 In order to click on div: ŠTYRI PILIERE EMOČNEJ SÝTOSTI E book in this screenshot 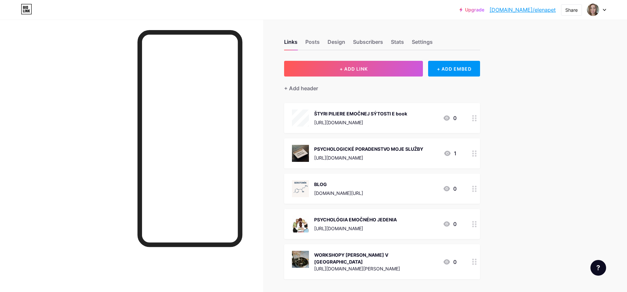, I will do `click(360, 113)`.